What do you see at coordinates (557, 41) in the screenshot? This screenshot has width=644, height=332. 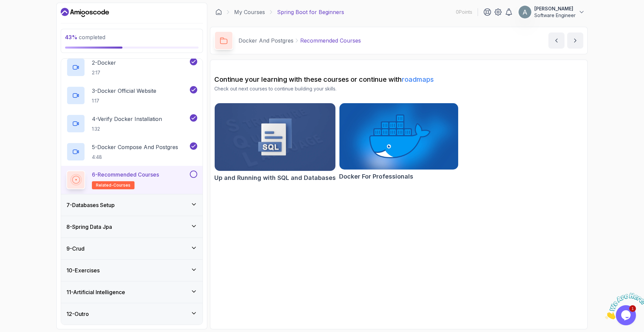 I see `button: previous content` at bounding box center [557, 41].